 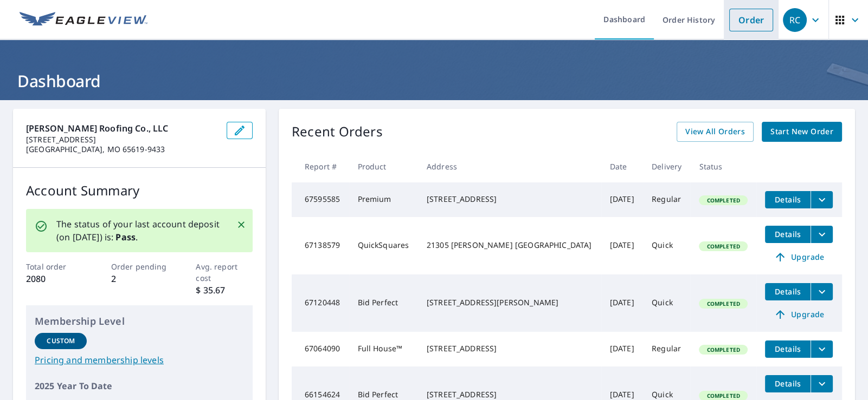 What do you see at coordinates (383, 303) in the screenshot?
I see `td: Bid Perfect` at bounding box center [383, 303].